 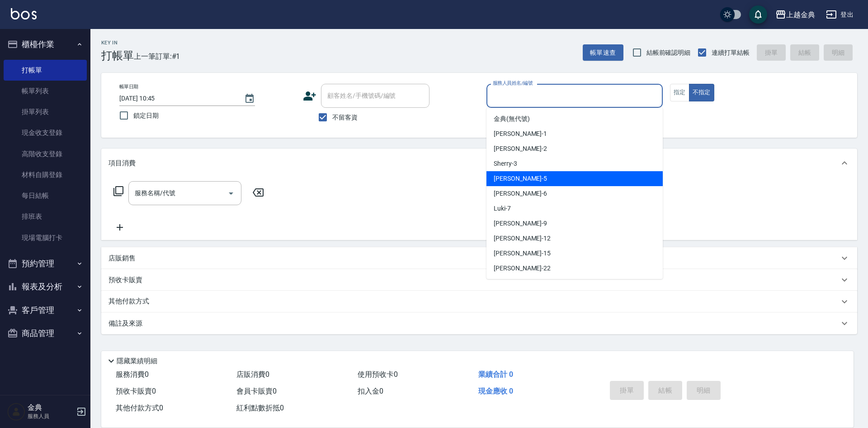 What do you see at coordinates (45, 132) in the screenshot?
I see `a: 現金收支登錄` at bounding box center [45, 132].